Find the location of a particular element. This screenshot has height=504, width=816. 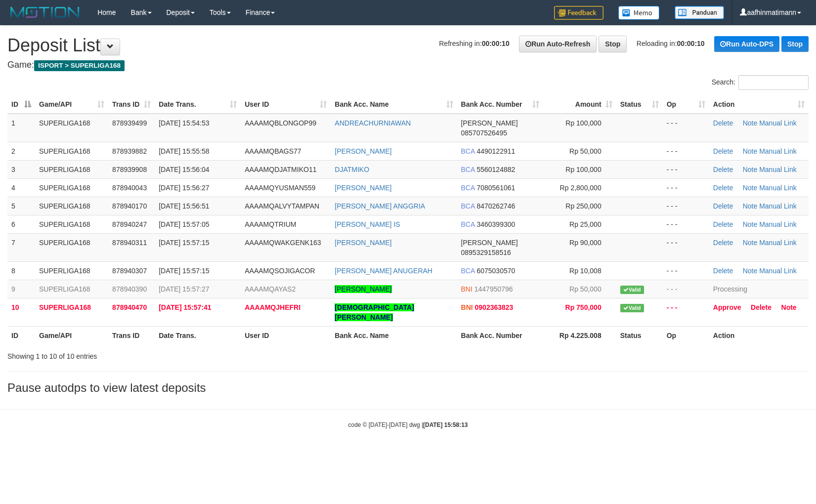

a: Run Auto-DPS is located at coordinates (747, 44).